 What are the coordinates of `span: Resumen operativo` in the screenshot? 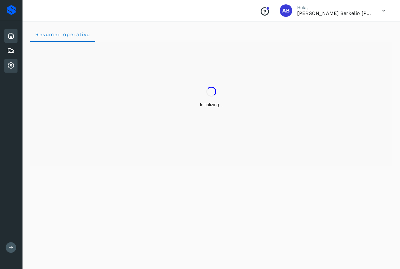 It's located at (62, 34).